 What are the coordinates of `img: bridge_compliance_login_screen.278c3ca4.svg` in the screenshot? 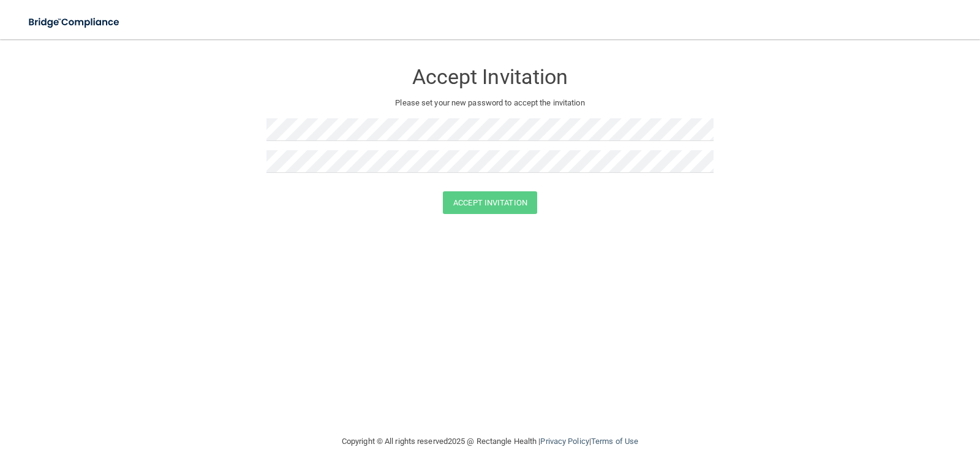 It's located at (75, 22).